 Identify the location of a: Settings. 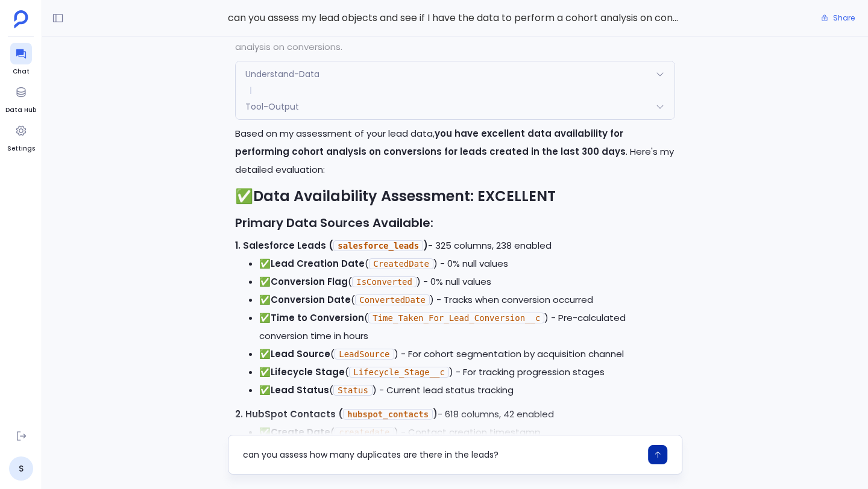
(21, 137).